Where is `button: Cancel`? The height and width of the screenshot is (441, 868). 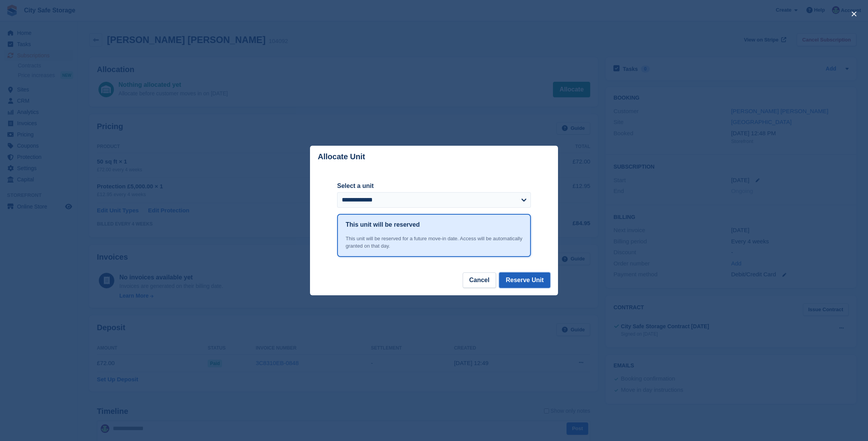 button: Cancel is located at coordinates (479, 280).